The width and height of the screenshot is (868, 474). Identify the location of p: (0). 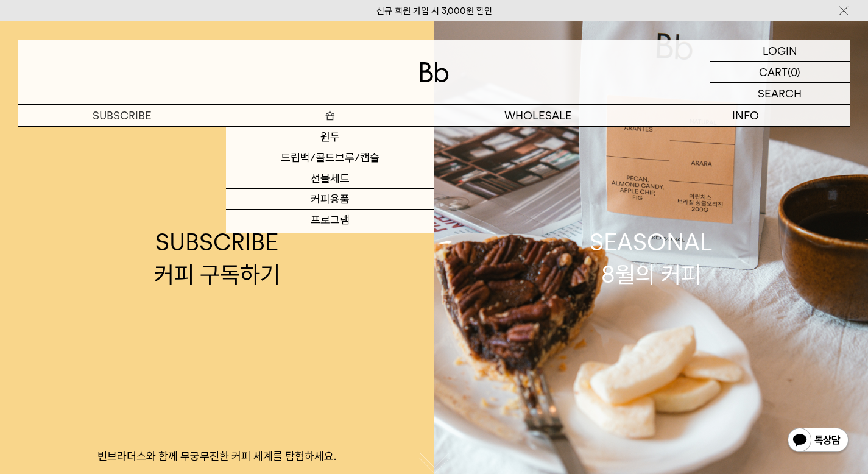
(794, 72).